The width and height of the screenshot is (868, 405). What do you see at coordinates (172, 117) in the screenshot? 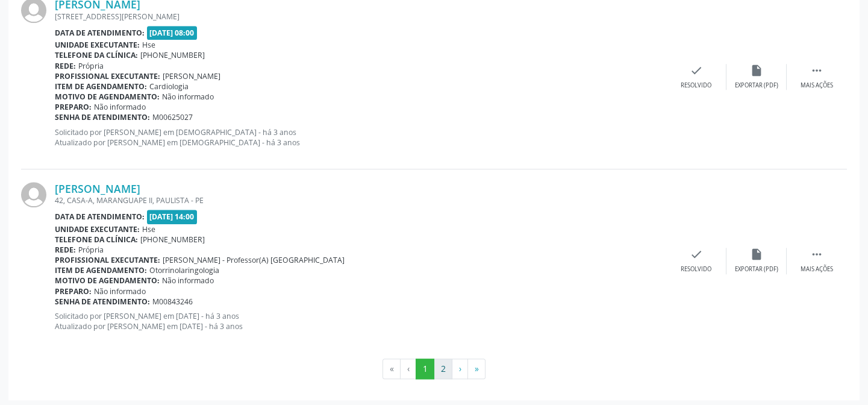
I see `span: M00625027` at bounding box center [172, 117].